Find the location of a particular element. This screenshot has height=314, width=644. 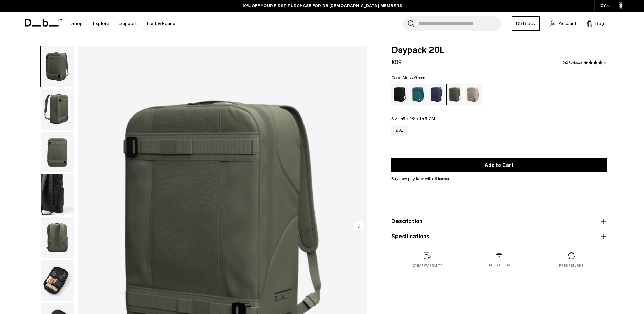

a: Explore is located at coordinates (101, 24).